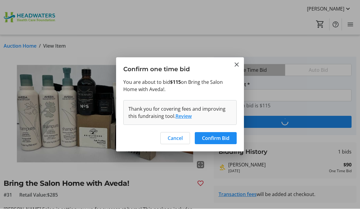 The width and height of the screenshot is (360, 209). What do you see at coordinates (180, 86) in the screenshot?
I see `p: You are about to bid on Bring the Salon Home with Aveda!.` at bounding box center [180, 86].